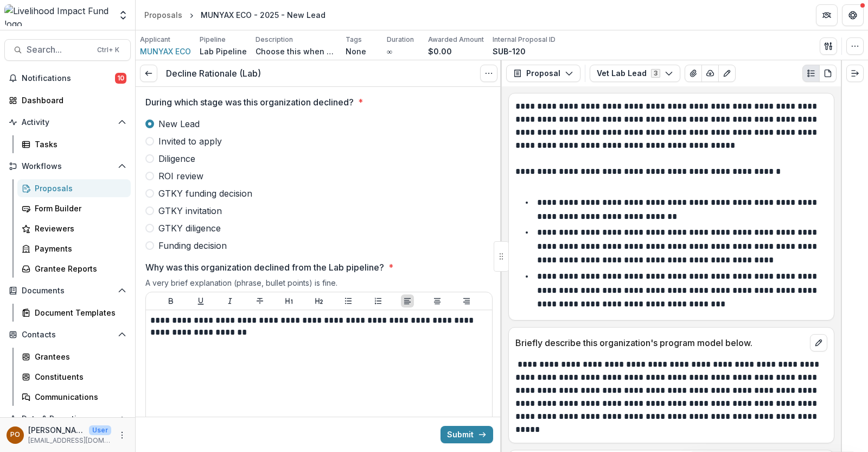 Image resolution: width=868 pixels, height=452 pixels. Describe the element at coordinates (828, 74) in the screenshot. I see `button: PDF view` at that location.